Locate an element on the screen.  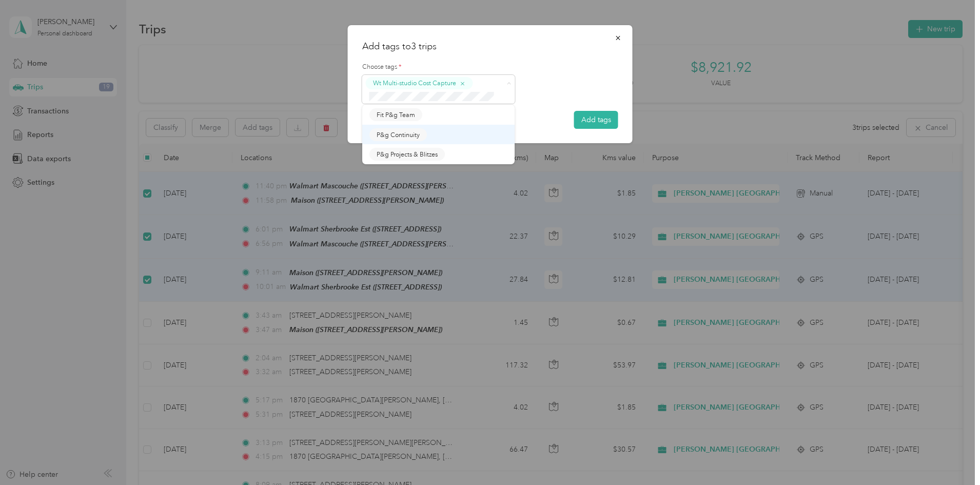
span: Wt Multi-studio Cost Capture is located at coordinates (415, 83).